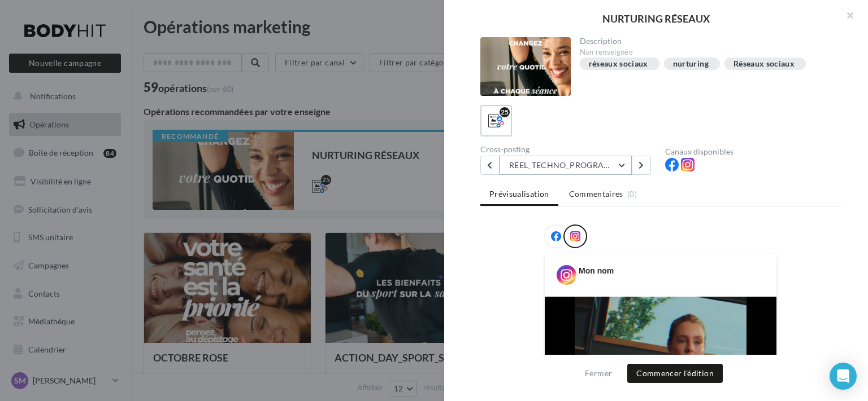  Describe the element at coordinates (632, 194) in the screenshot. I see `span: (0)` at that location.